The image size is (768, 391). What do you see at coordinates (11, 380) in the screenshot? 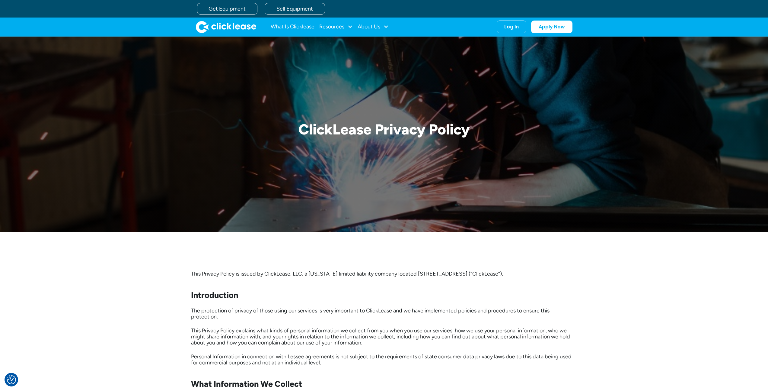
I see `img: Revisit consent button` at bounding box center [11, 380].